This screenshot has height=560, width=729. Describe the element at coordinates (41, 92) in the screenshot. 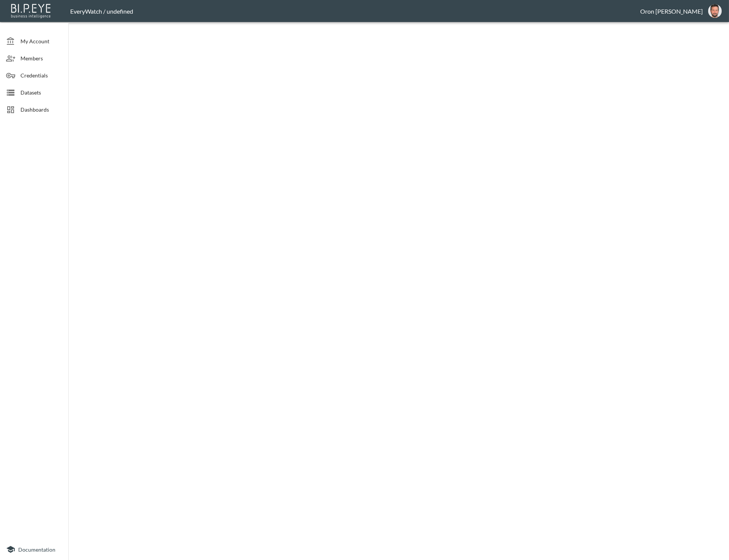

I see `span: Datasets` at that location.